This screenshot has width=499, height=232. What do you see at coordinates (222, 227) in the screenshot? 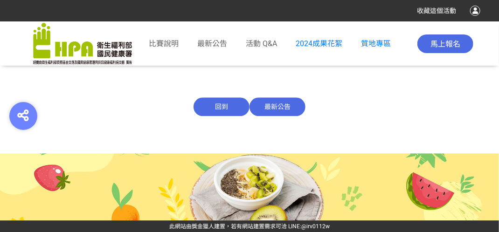
I see `a: 此網站由獎金獵人建置，若有網站建置需求` at bounding box center [222, 227].